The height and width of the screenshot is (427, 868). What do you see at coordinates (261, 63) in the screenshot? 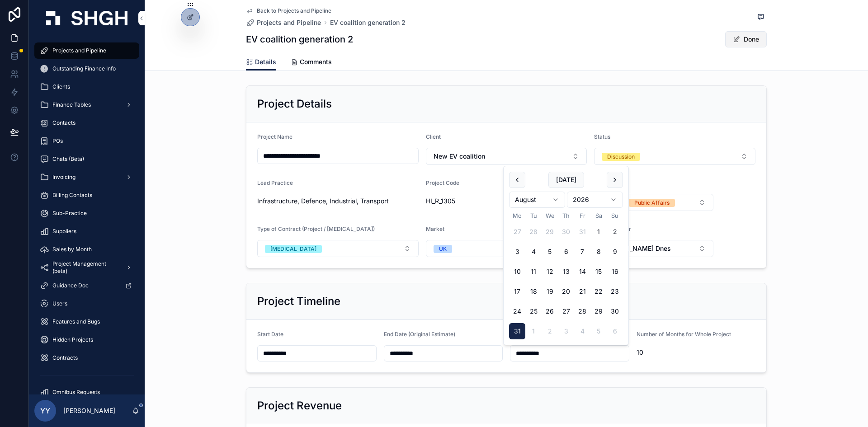
I see `a: Details` at bounding box center [261, 63].